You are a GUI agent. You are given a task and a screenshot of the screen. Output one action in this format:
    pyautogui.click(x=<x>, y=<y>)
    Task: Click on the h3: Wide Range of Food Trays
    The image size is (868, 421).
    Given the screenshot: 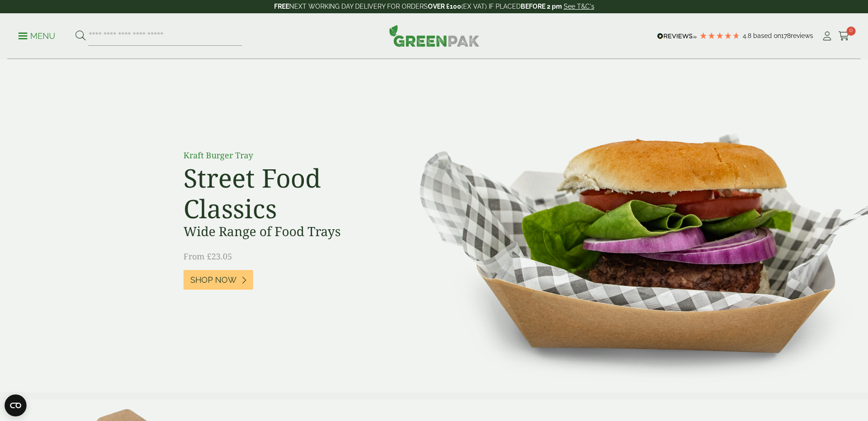 What is the action you would take?
    pyautogui.click(x=286, y=232)
    